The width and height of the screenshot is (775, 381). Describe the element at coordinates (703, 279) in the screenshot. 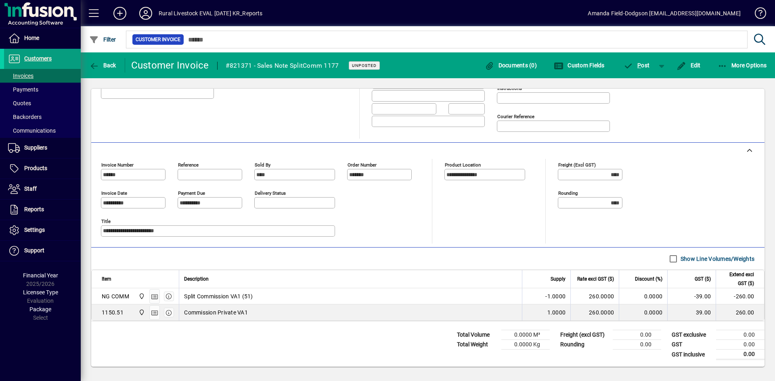

I see `span: GST ($)` at that location.